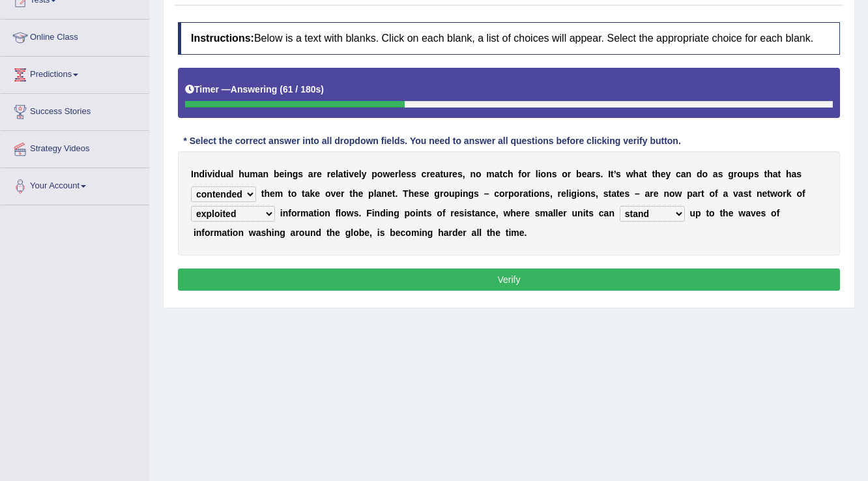 Image resolution: width=868 pixels, height=481 pixels. Describe the element at coordinates (75, 147) in the screenshot. I see `a: Strategy Videos` at that location.